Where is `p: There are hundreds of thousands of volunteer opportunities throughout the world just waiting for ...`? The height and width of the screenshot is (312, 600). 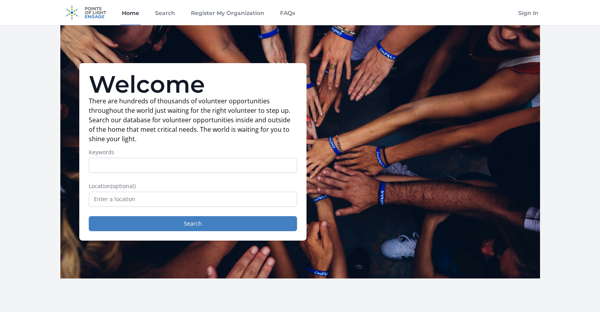 p: There are hundreds of thousands of volunteer opportunities throughout the world just waiting for ... is located at coordinates (193, 120).